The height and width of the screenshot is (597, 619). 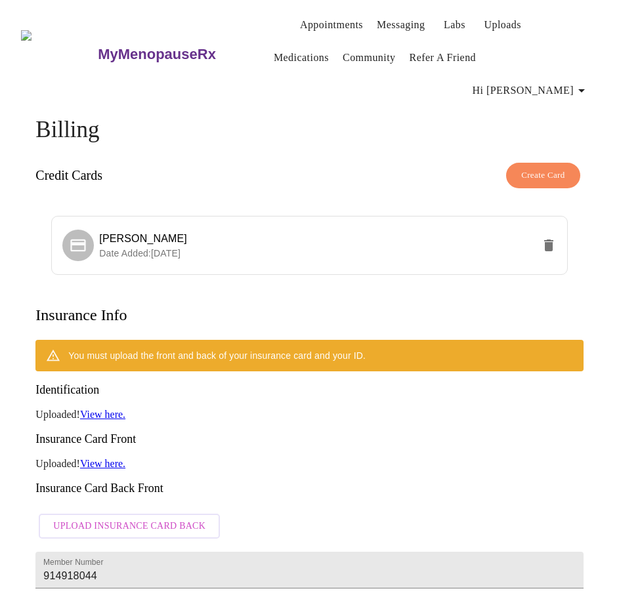 What do you see at coordinates (301, 58) in the screenshot?
I see `button: Medications` at bounding box center [301, 58].